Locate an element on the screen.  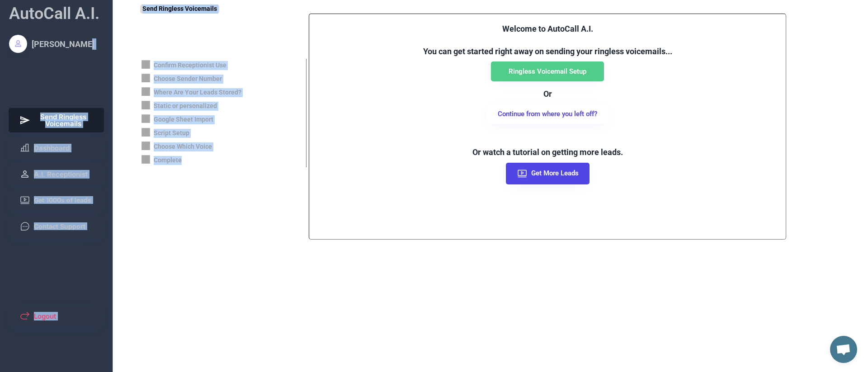
div: Where Are Your Leads Stored? is located at coordinates (198, 93).